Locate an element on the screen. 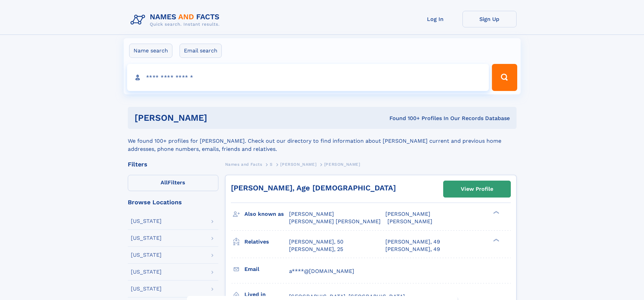 This screenshot has width=644, height=300. a: S is located at coordinates (271, 164).